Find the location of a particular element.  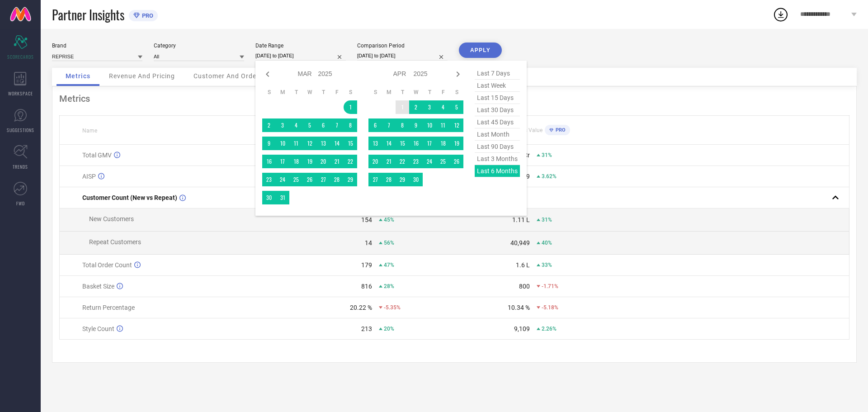

td: Tue Apr 22 2025 is located at coordinates (402, 161).